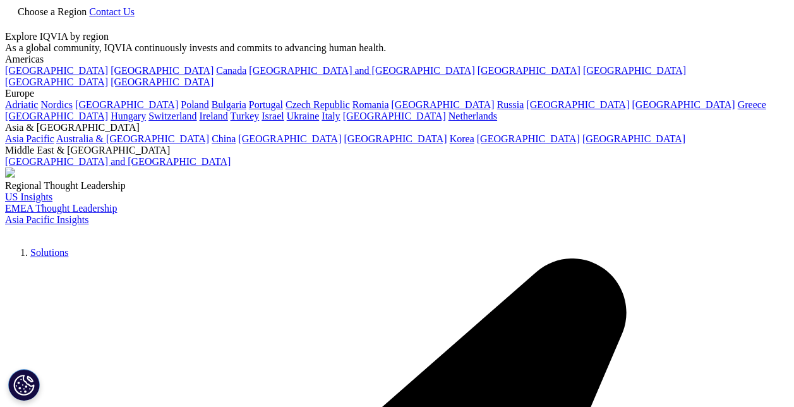 This screenshot has height=407, width=794. I want to click on span: Contact Us, so click(112, 11).